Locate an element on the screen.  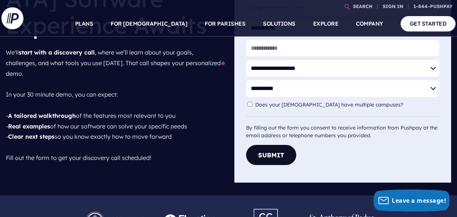
picture: Pushpay_Logo__Elevation is located at coordinates (190, 211).